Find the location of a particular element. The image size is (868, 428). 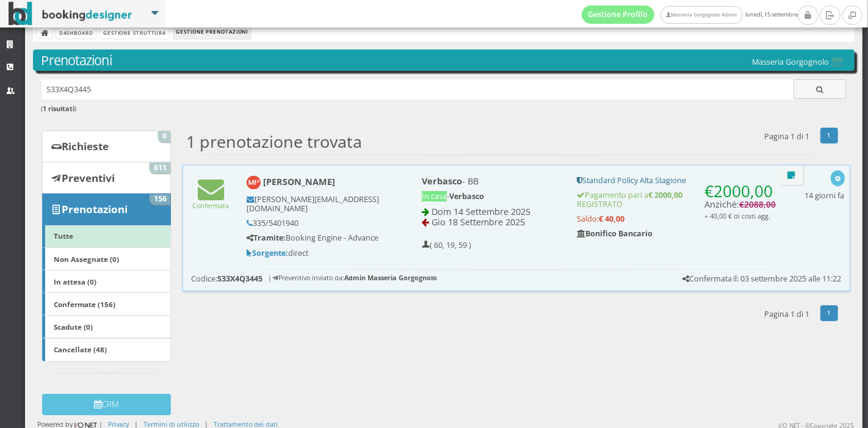

b: Prenotazioni is located at coordinates (95, 209).